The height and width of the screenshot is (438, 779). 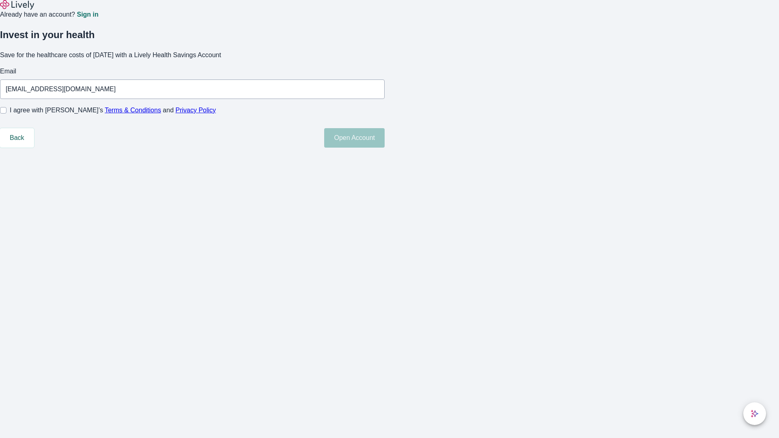 I want to click on div: Sign in, so click(x=87, y=15).